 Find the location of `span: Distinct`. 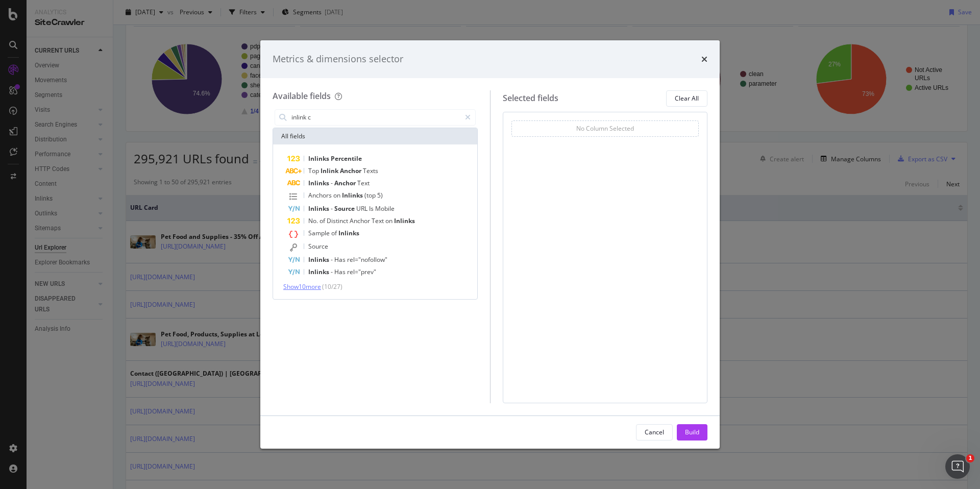

span: Distinct is located at coordinates (338, 221).